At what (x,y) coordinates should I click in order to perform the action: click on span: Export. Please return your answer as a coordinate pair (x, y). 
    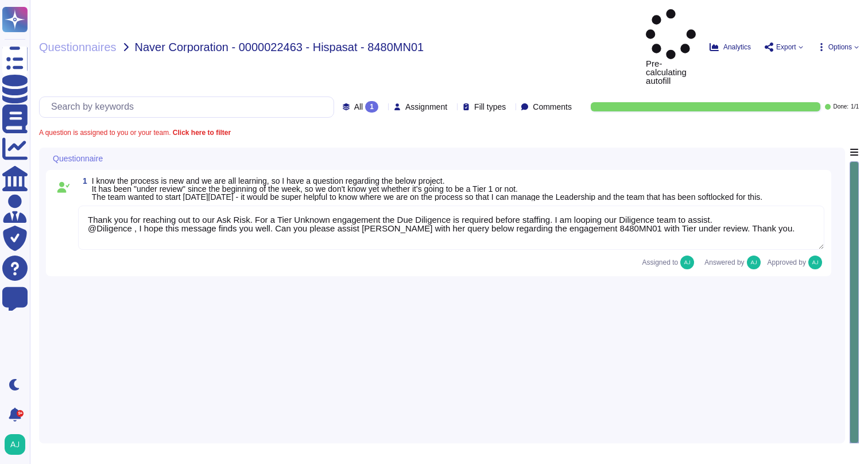
    Looking at the image, I should click on (786, 47).